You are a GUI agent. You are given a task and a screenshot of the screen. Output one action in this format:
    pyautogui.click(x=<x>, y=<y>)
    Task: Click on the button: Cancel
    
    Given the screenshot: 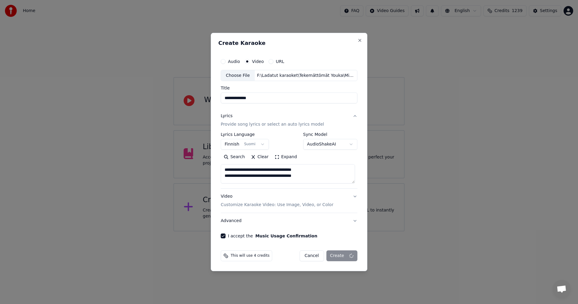 What is the action you would take?
    pyautogui.click(x=312, y=256)
    